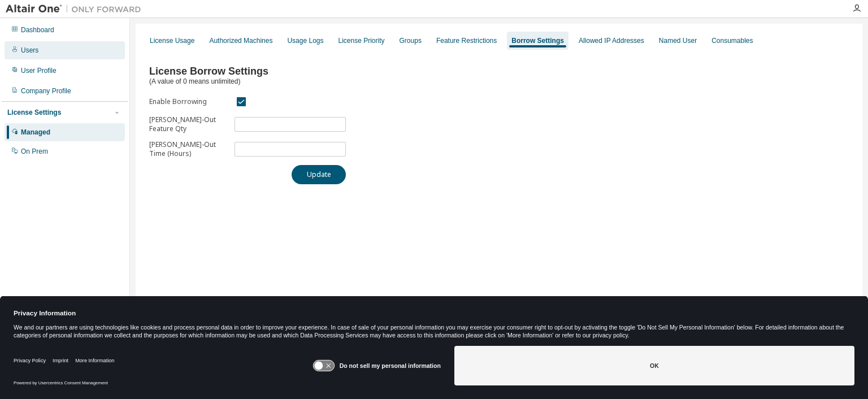 The width and height of the screenshot is (868, 399). I want to click on label: Enable Borrowing, so click(189, 102).